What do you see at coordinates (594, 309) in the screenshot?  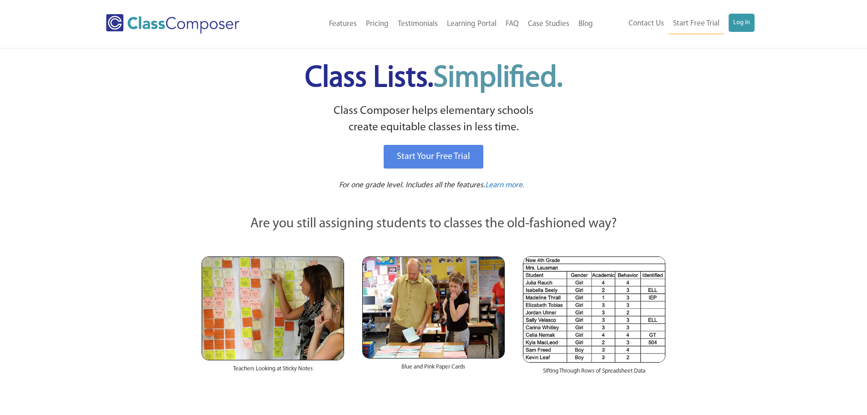 I see `img: Spreadsheets` at bounding box center [594, 309].